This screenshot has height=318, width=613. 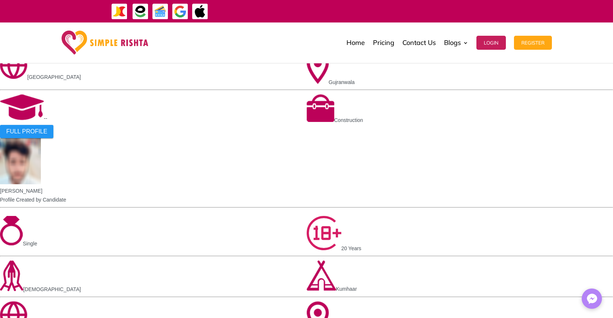 I want to click on span: Single, so click(x=30, y=244).